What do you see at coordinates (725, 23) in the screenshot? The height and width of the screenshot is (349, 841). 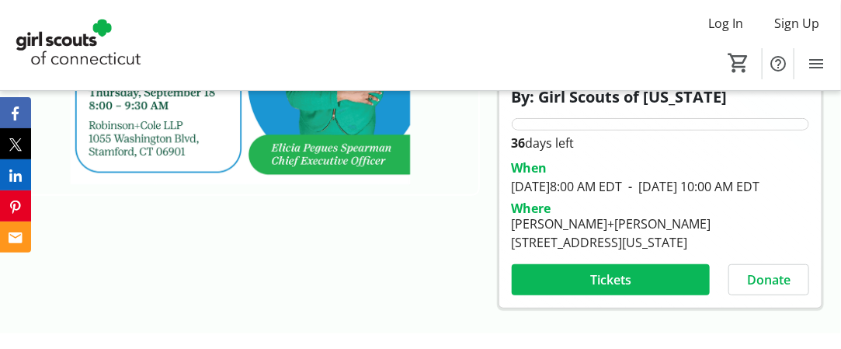 I see `span: Log In` at bounding box center [725, 23].